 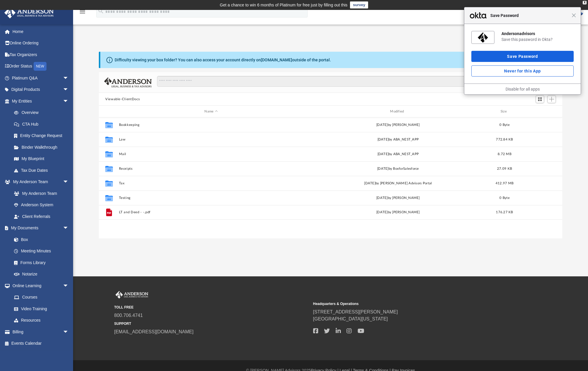 I want to click on a: My Entitiesarrow_drop_down, so click(x=41, y=101).